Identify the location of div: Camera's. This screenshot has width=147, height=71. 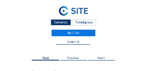
(61, 23).